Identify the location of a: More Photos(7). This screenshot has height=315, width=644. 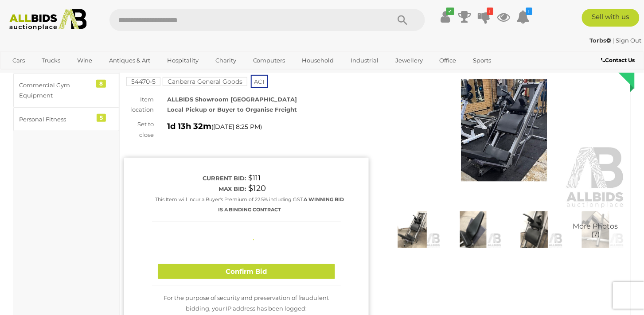
(596, 229).